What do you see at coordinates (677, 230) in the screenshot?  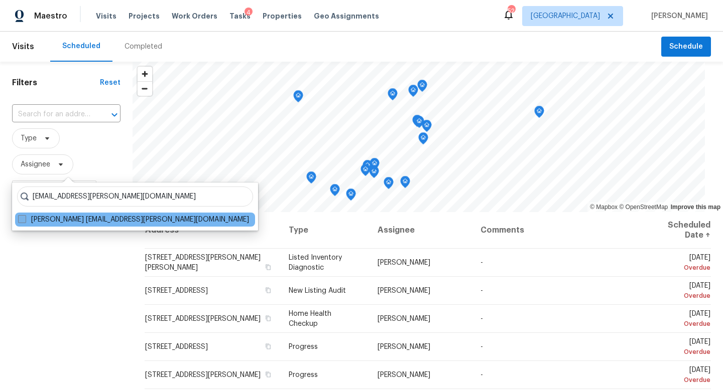 I see `th: Scheduled Date ↑` at bounding box center [677, 230].